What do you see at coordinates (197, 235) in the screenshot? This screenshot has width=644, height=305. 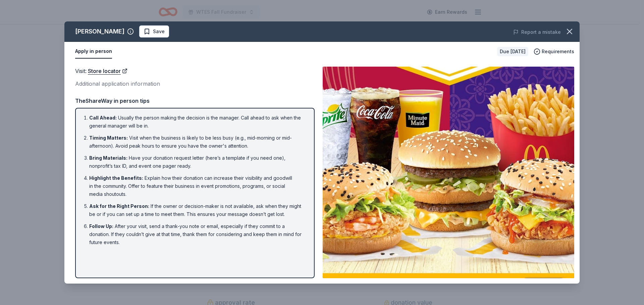 I see `li: After your visit, send a thank-you note or email, especially if they commit to a donation. If the...` at bounding box center [197, 235].